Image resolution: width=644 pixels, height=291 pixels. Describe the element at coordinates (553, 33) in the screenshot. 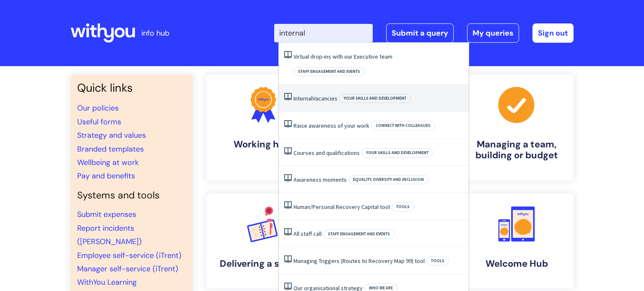

I see `a: Sign out` at that location.